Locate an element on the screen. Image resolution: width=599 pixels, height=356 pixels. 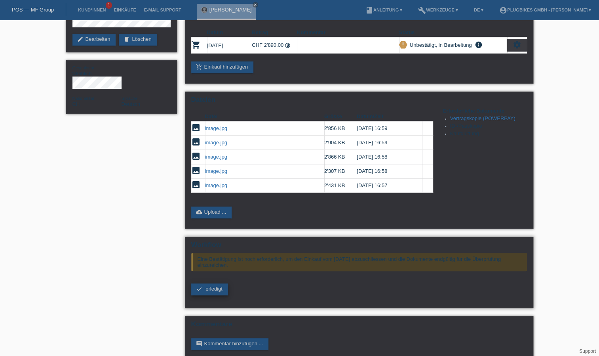
th: Datei is located at coordinates (265, 116).